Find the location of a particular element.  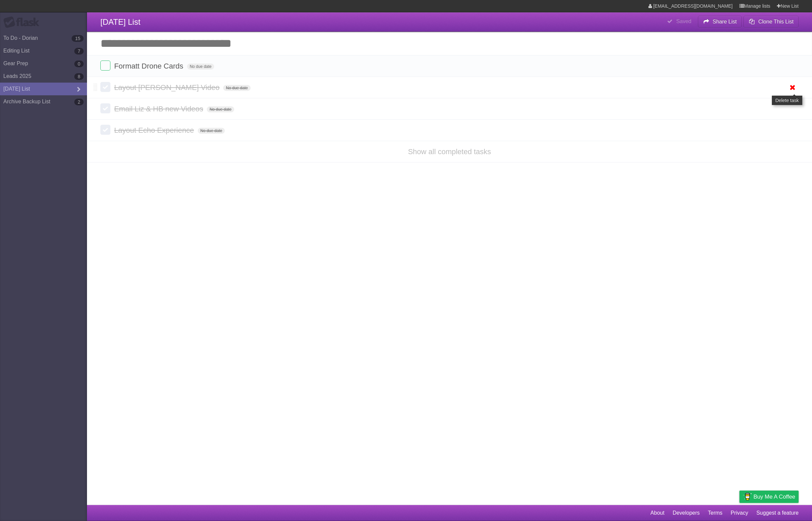

span: Layout Echo Experience is located at coordinates (155, 130).